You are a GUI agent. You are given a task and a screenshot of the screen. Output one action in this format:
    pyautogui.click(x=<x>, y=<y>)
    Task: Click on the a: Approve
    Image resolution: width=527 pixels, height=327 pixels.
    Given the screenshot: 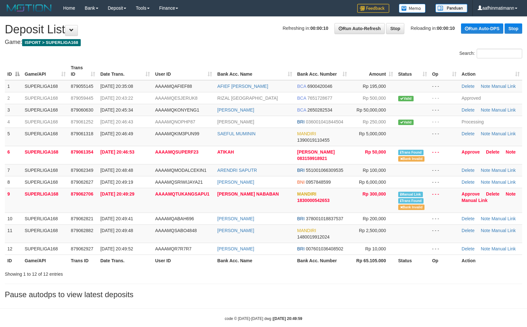 What is the action you would take?
    pyautogui.click(x=470, y=194)
    